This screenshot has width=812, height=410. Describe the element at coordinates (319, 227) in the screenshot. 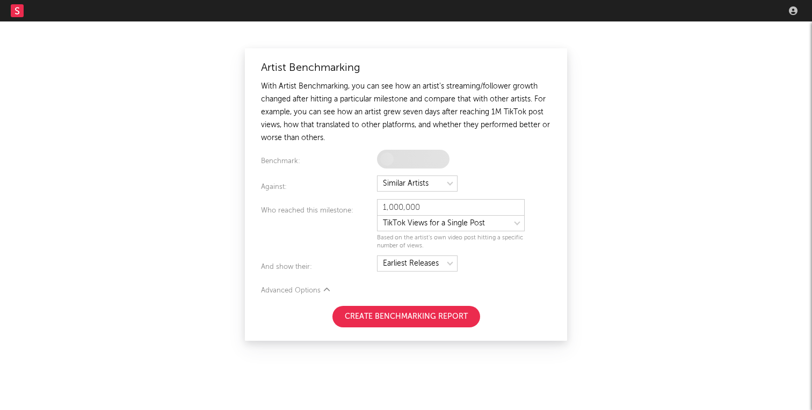

I see `div: Who reached this milestone:` at that location.